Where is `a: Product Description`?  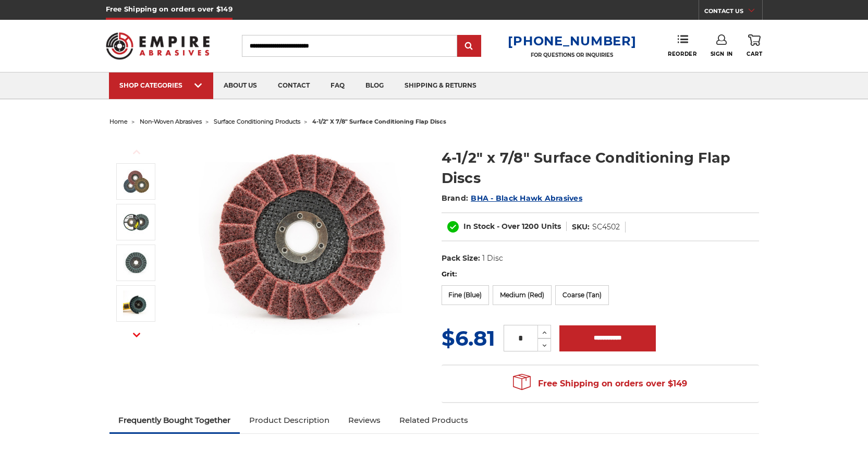
a: Product Description is located at coordinates (289, 420).